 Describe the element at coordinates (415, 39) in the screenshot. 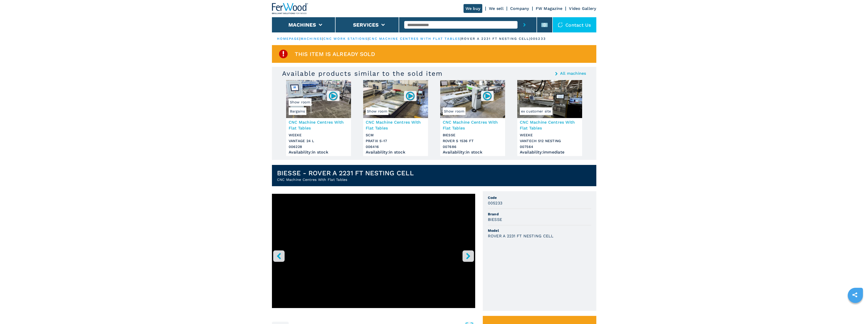

I see `a: cnc machine centres with flat tables` at that location.